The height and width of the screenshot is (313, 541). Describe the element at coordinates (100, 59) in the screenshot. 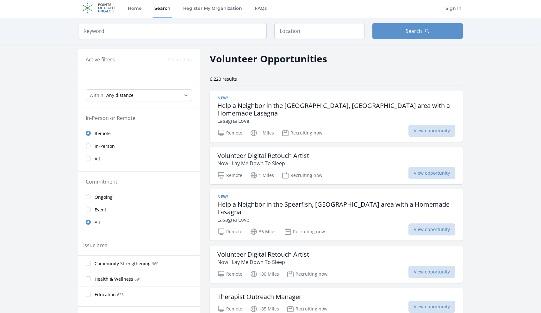

I see `h3: Active filters` at that location.